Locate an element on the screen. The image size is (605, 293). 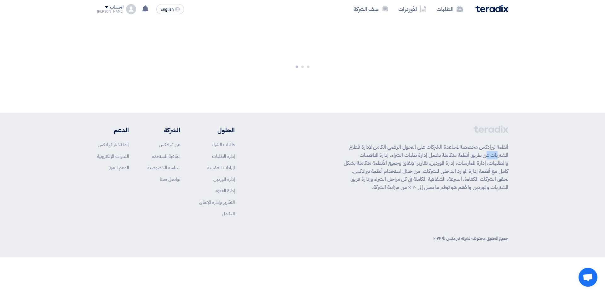
a: تواصل معنا is located at coordinates (170, 179).